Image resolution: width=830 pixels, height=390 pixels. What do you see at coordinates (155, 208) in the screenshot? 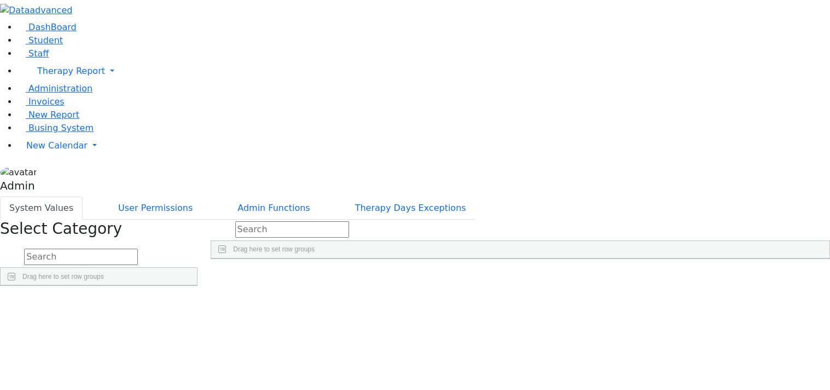
I see `button: User Permissions` at bounding box center [155, 208].